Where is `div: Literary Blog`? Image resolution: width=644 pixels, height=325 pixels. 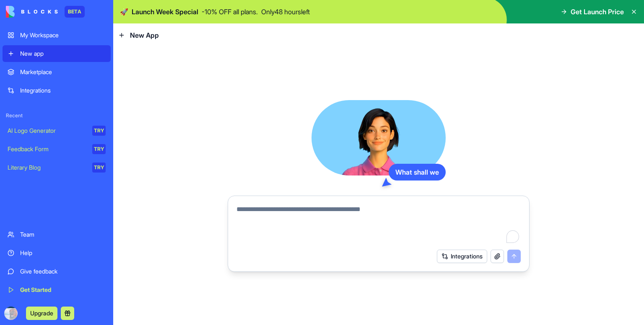
div: Literary Blog is located at coordinates (47, 168).